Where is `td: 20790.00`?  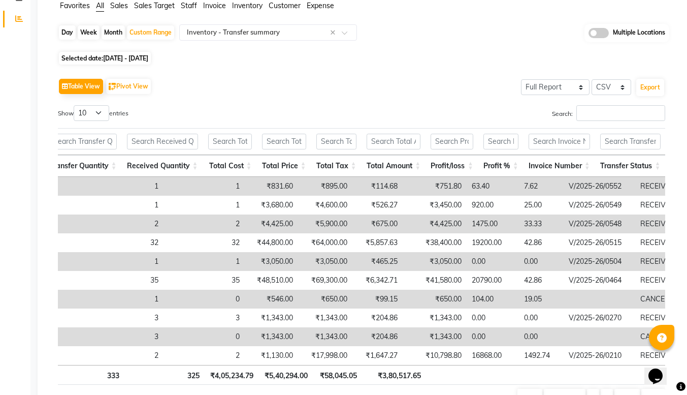 td: 20790.00 is located at coordinates (493, 280).